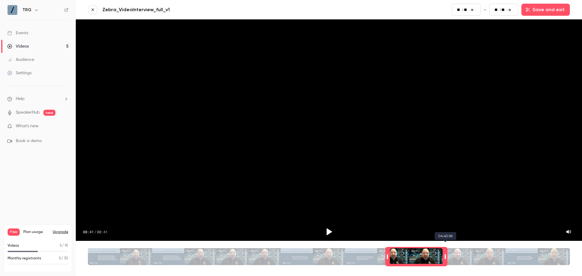  I want to click on div: Settings, so click(19, 73).